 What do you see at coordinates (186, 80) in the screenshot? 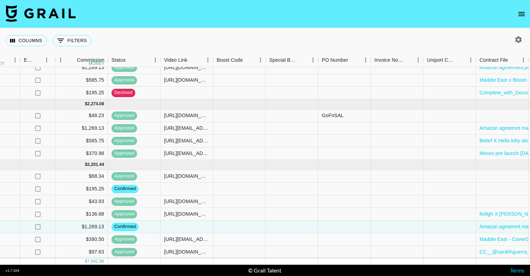
I see `div: https://www.instagram.com/reel/DNRkUgEPjtV/?igsh=cjRvbm9xcnNvMXM2` at bounding box center [186, 80].